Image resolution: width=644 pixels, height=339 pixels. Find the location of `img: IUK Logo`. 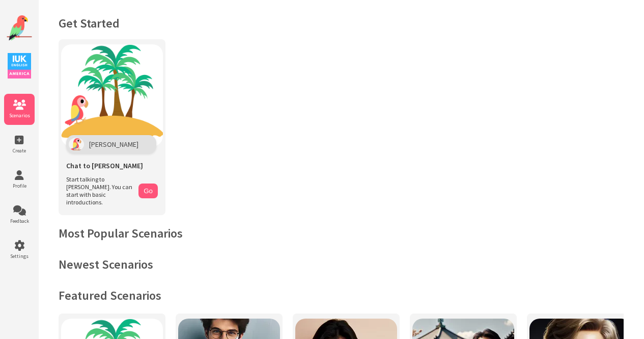

img: IUK Logo is located at coordinates (19, 65).